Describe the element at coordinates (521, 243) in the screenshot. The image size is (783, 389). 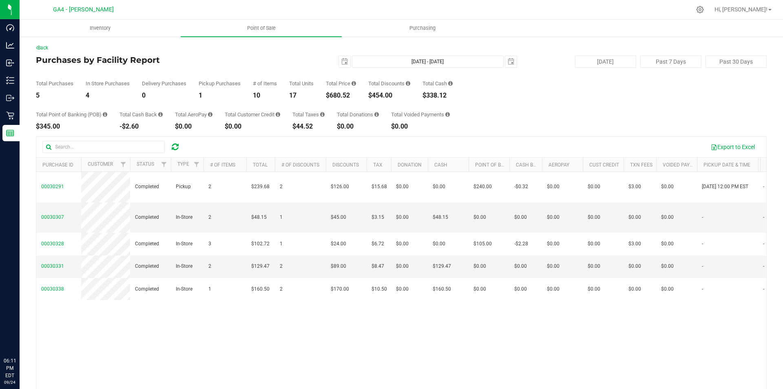
I see `span: -$2.28` at that location.